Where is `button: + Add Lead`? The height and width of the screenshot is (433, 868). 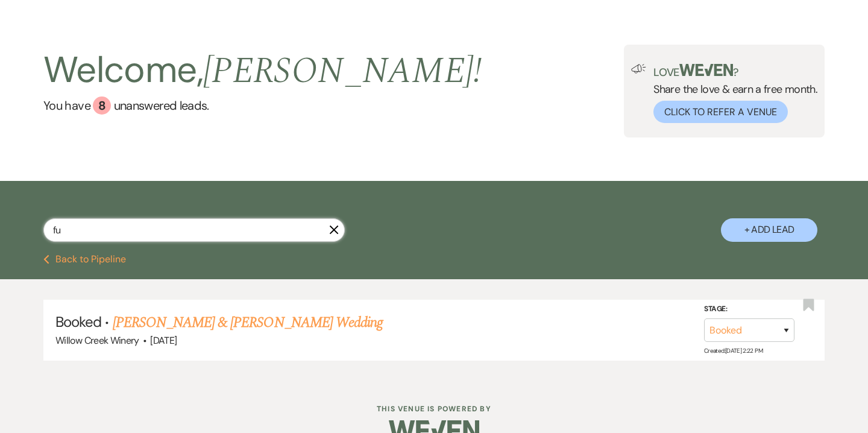
button: + Add Lead is located at coordinates (769, 230).